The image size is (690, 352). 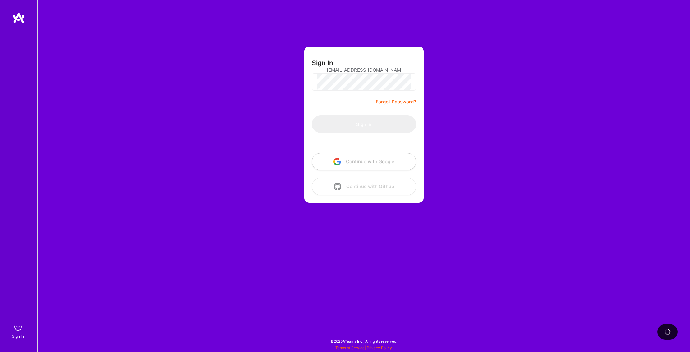 What do you see at coordinates (19, 18) in the screenshot?
I see `img: logo` at bounding box center [19, 18].